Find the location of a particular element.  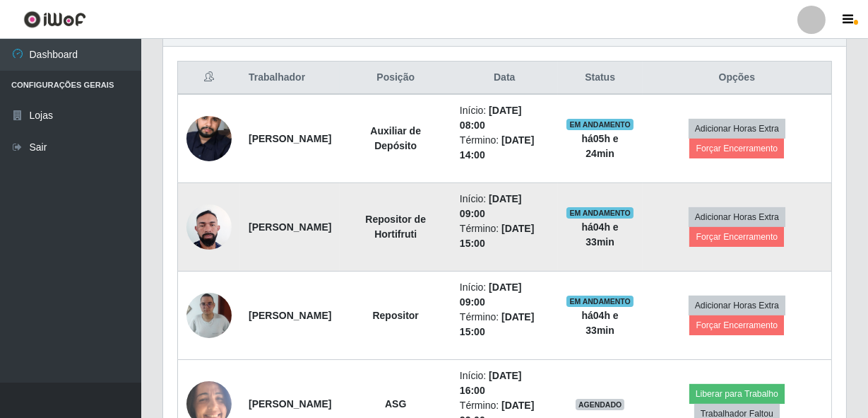

strong: Auxiliar de Depósito is located at coordinates (396, 138).